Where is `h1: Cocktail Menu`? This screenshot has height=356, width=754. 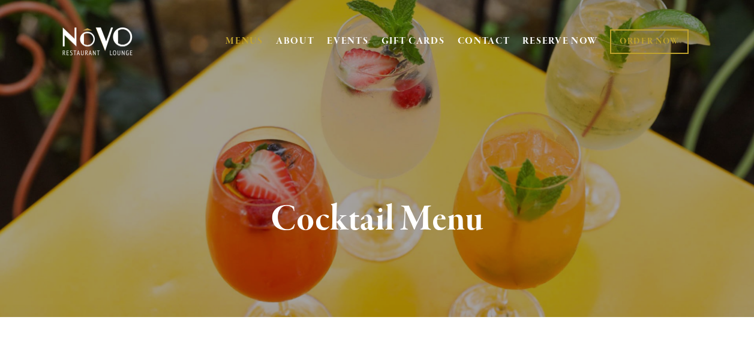 h1: Cocktail Menu is located at coordinates (377, 220).